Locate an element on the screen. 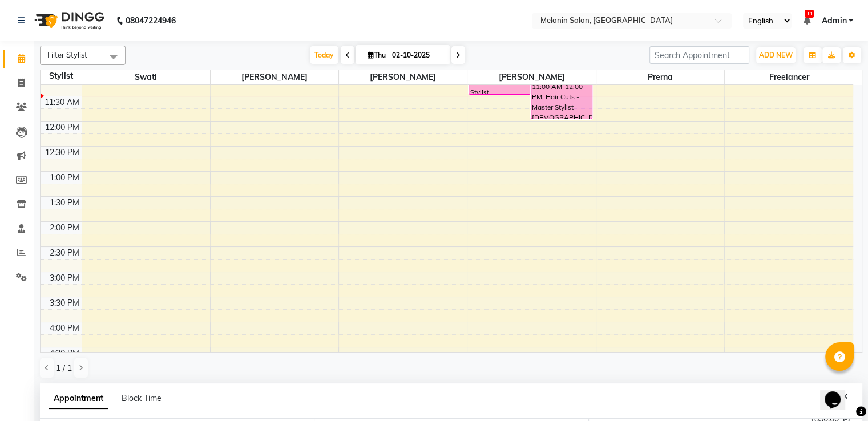 This screenshot has width=868, height=421. span: 11 is located at coordinates (809, 14).